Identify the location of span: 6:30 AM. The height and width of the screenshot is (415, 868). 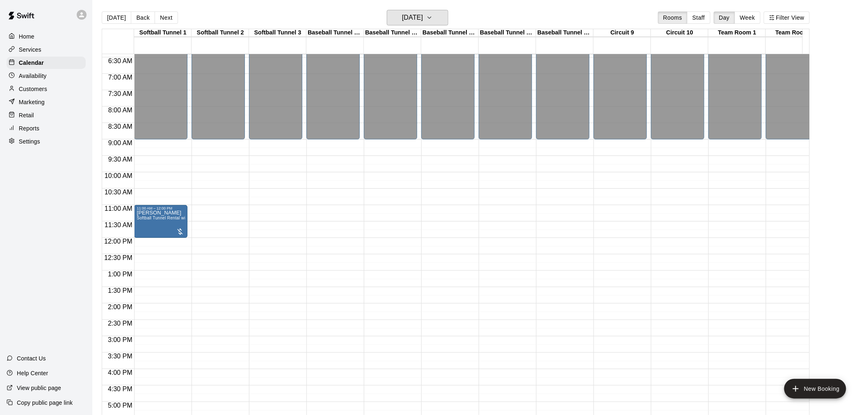
(120, 61).